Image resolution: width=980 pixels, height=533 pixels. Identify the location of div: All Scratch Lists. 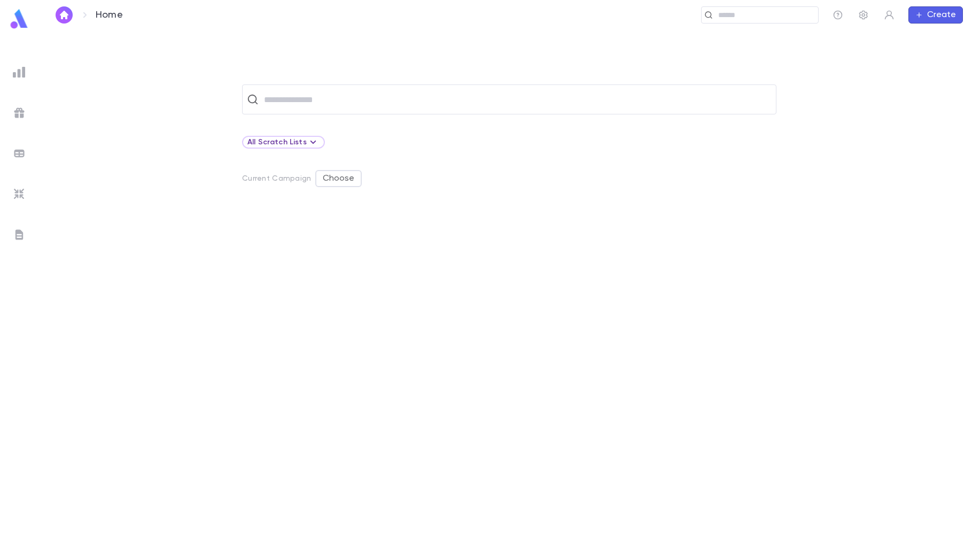
(283, 143).